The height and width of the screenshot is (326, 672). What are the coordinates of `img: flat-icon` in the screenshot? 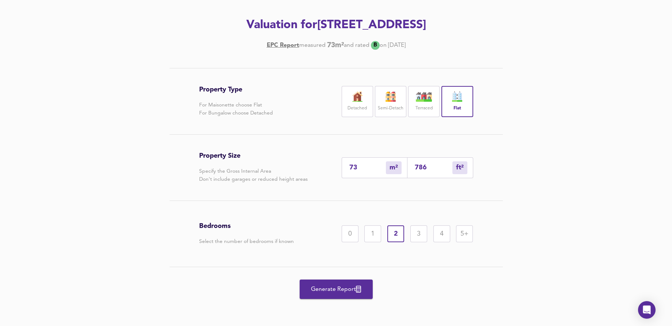 It's located at (457, 96).